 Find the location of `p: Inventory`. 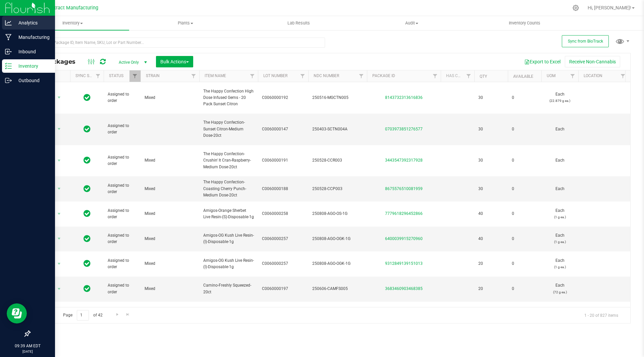

p: Inventory is located at coordinates (32, 66).